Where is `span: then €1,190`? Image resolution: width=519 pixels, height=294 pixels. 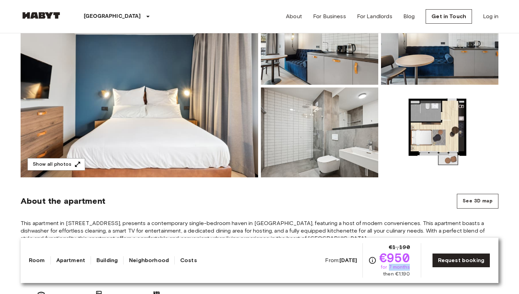
span: then €1,190 is located at coordinates (397, 274).